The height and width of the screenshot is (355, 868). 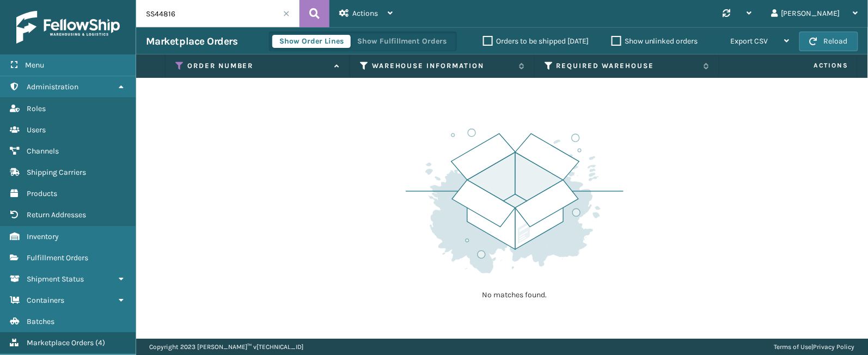 What do you see at coordinates (46, 300) in the screenshot?
I see `span: Containers` at bounding box center [46, 300].